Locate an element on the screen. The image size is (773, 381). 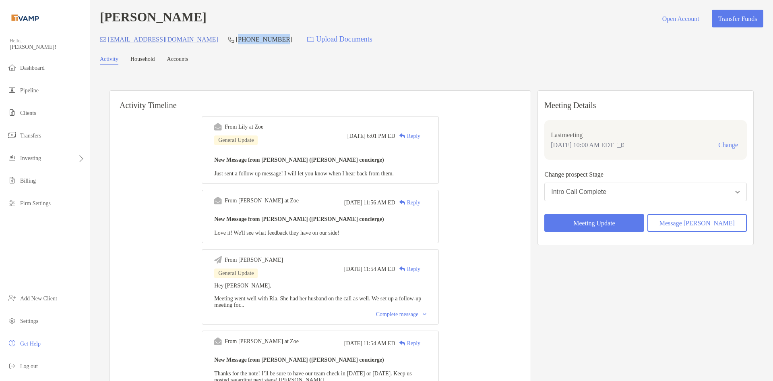
p: Last meeting is located at coordinates (646, 135).